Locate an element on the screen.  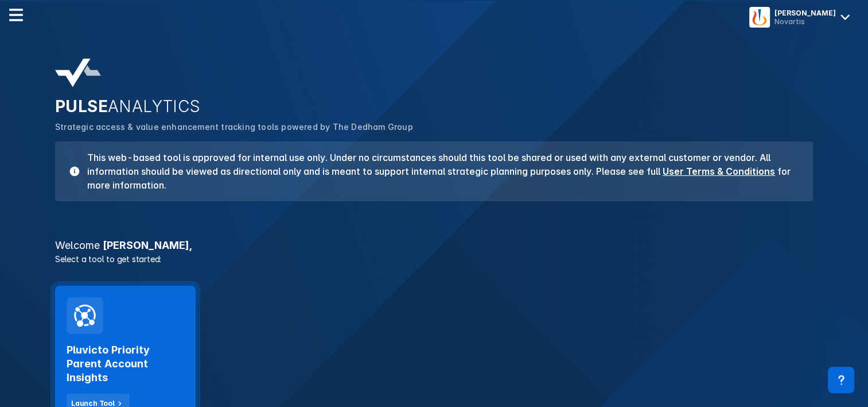
h3: This web-based tool is approved for internal use only. Under no circumstances should this tool be... is located at coordinates (440, 171).